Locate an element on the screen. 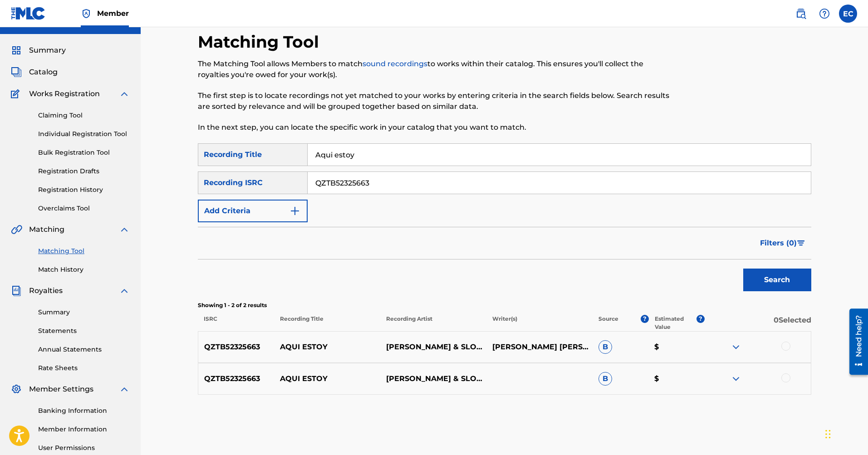  a: Registration History is located at coordinates (84, 190).